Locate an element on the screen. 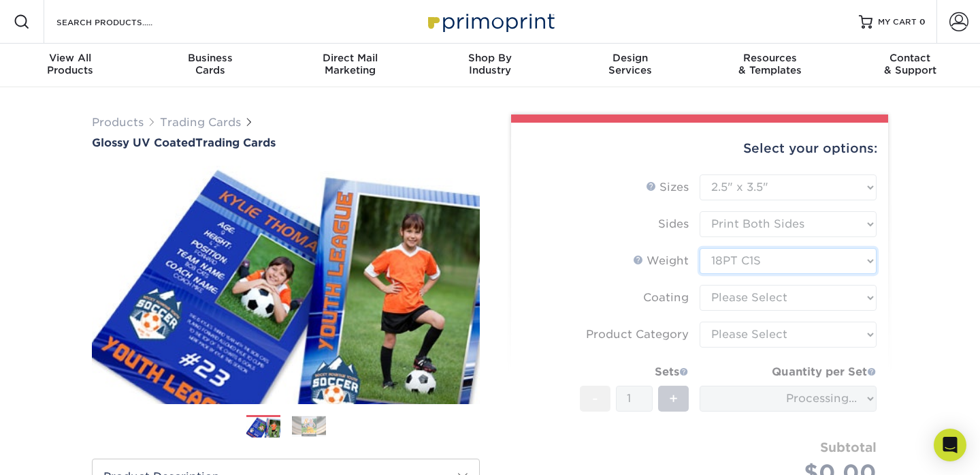 The image size is (980, 475). div: Select your options: is located at coordinates (700, 149).